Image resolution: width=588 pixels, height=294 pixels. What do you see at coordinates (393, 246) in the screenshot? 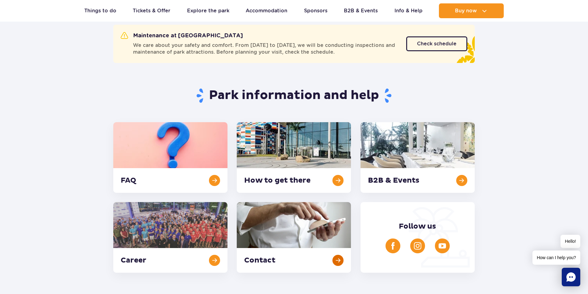
I see `img: Facebook` at bounding box center [393, 246].